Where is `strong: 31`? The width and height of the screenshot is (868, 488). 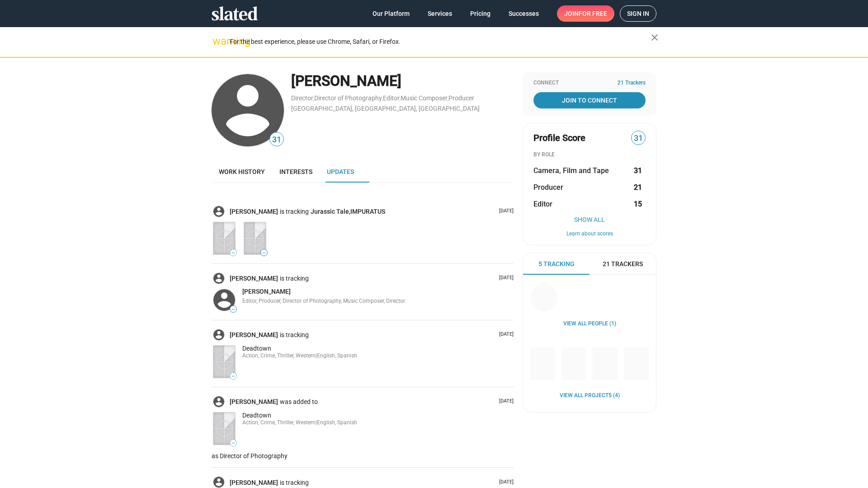 strong: 31 is located at coordinates (638, 170).